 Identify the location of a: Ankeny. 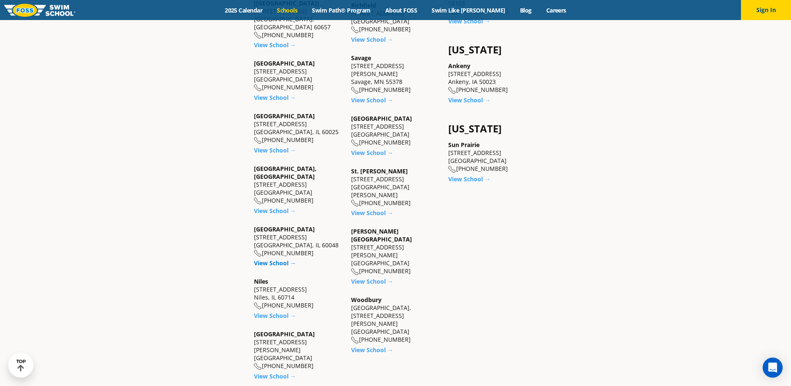
(459, 66).